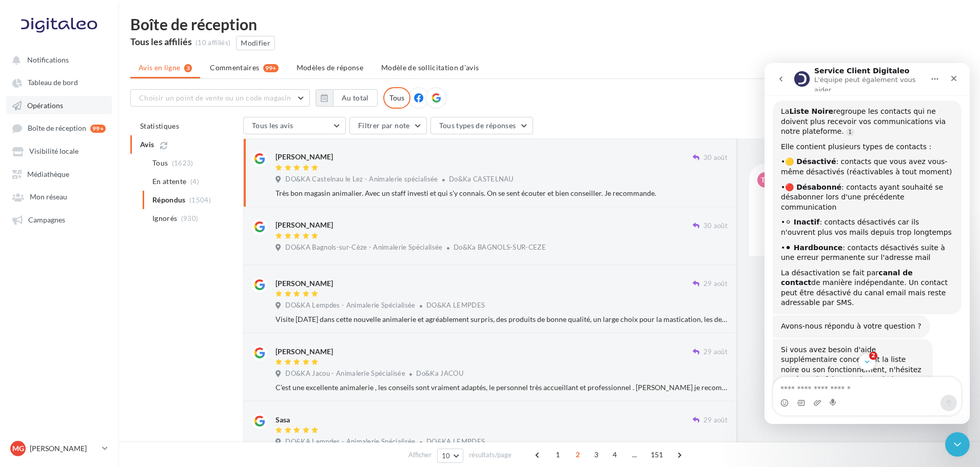 The width and height of the screenshot is (980, 467). What do you see at coordinates (59, 220) in the screenshot?
I see `a: Campagnes` at bounding box center [59, 220].